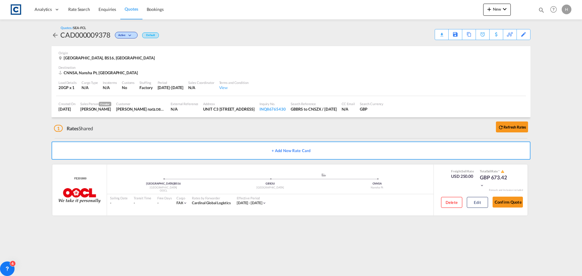 The image size is (582, 276). Describe the element at coordinates (68, 82) in the screenshot. I see `div: Load Details` at that location.